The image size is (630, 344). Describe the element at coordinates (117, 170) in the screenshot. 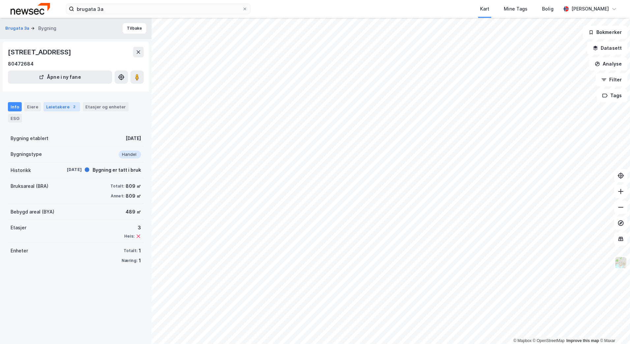

I see `div: Bygning er tatt i bruk` at that location.